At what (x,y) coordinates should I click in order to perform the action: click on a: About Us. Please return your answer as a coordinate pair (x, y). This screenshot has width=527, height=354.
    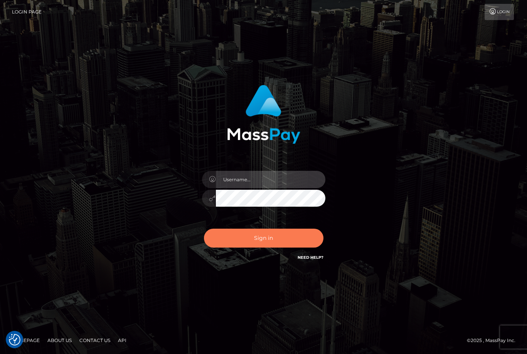
    Looking at the image, I should click on (59, 340).